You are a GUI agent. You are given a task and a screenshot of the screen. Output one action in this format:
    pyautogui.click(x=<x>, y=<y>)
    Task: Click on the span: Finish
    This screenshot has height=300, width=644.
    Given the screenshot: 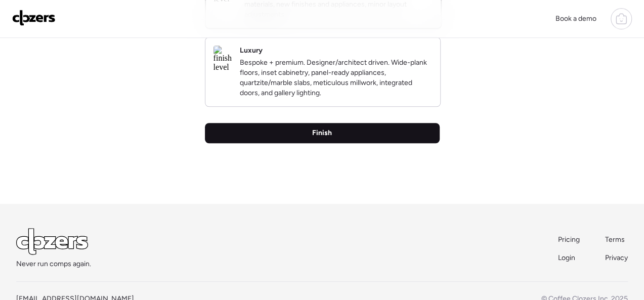 What is the action you would take?
    pyautogui.click(x=322, y=133)
    